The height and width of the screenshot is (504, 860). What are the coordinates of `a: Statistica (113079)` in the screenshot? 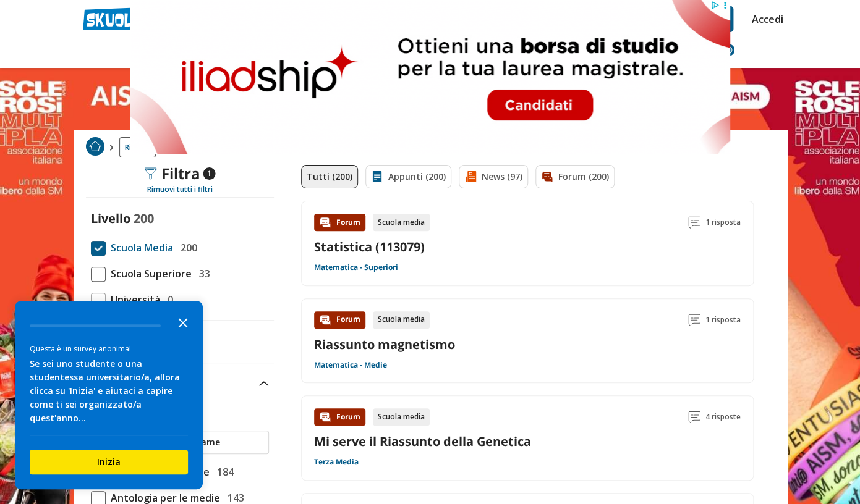 It's located at (369, 246).